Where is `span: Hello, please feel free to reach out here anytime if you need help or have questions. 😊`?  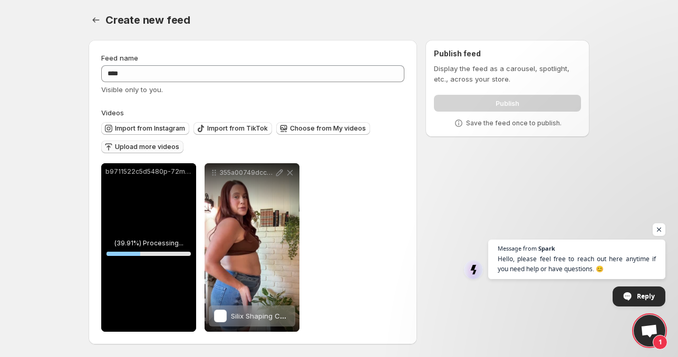 span: Hello, please feel free to reach out here anytime if you need help or have questions. 😊 is located at coordinates (577, 264).